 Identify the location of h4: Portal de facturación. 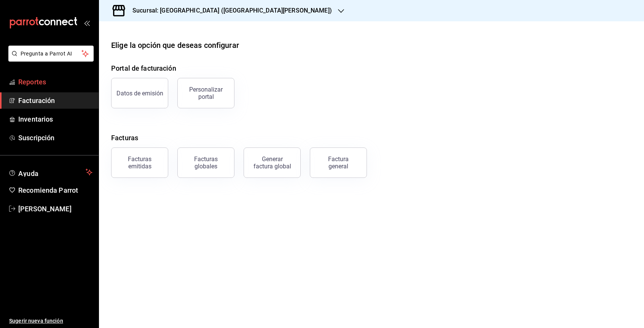
(371, 68).